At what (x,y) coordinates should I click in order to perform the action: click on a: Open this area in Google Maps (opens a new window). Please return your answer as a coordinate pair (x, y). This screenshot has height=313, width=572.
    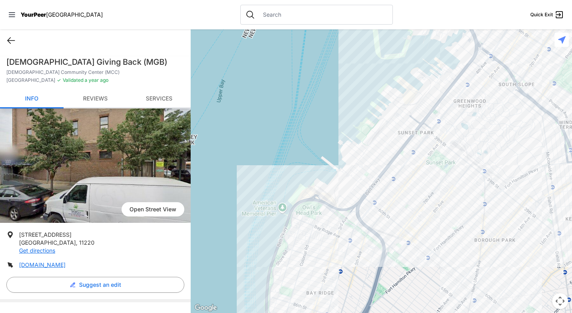
    Looking at the image, I should click on (206, 308).